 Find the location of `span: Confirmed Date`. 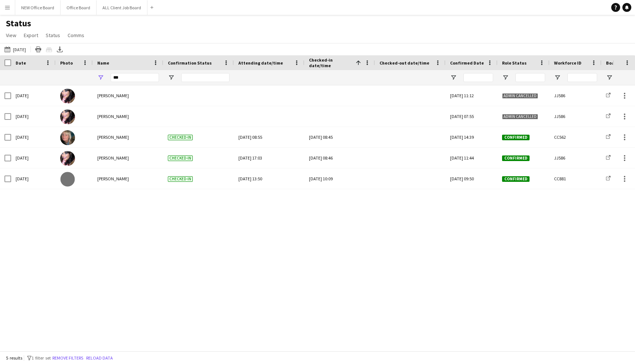

span: Confirmed Date is located at coordinates (466, 62).